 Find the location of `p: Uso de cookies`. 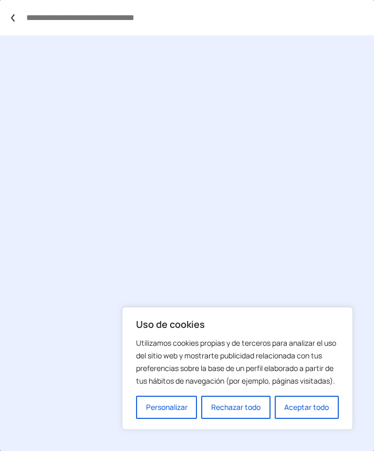

p: Uso de cookies is located at coordinates (238, 324).